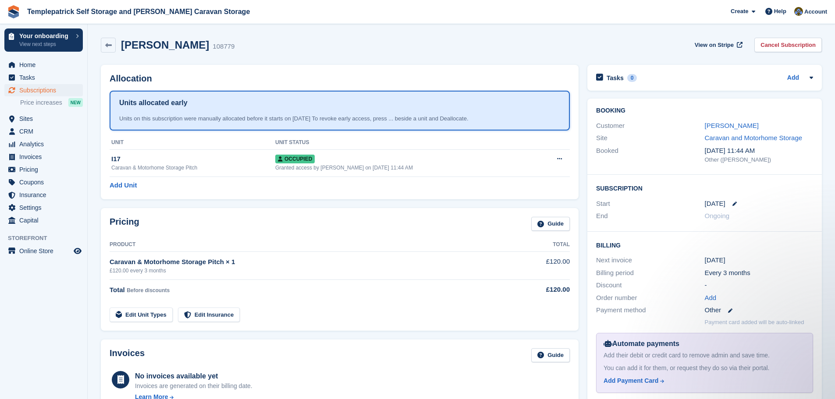  Describe the element at coordinates (704, 344) in the screenshot. I see `div: Automate payments` at that location.